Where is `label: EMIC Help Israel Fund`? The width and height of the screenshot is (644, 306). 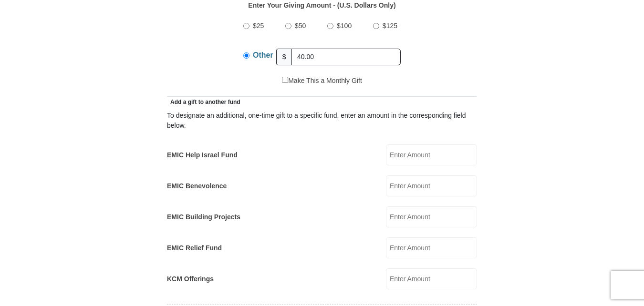 label: EMIC Help Israel Fund is located at coordinates (203, 155).